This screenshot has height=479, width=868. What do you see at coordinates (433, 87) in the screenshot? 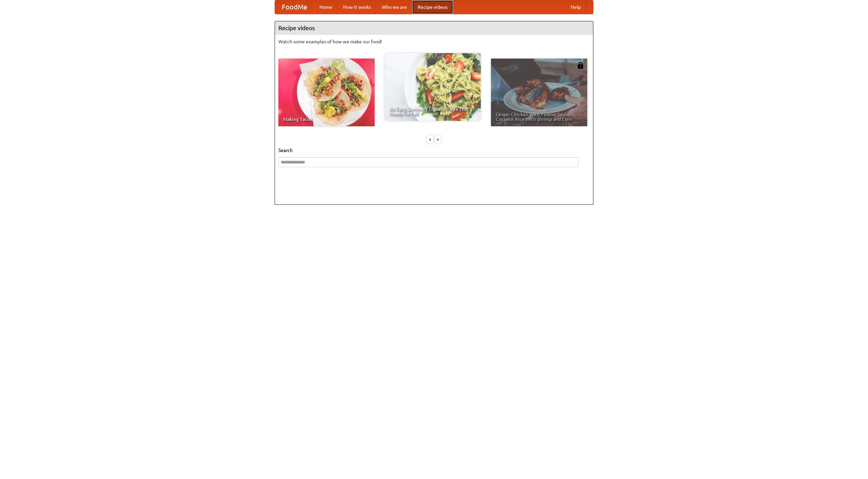
I see `a: An Easy, Summery Tomato Pasta That's Ready for Fall` at bounding box center [433, 87].